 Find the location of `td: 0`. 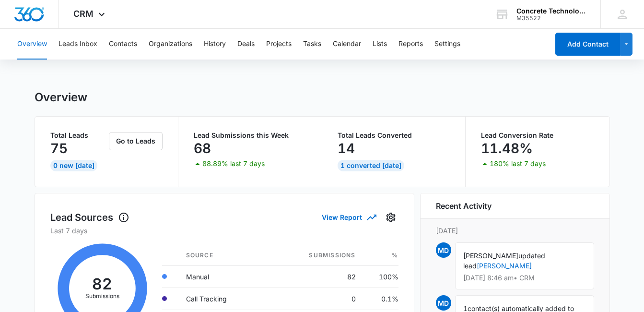

td: 0 is located at coordinates (324, 299).